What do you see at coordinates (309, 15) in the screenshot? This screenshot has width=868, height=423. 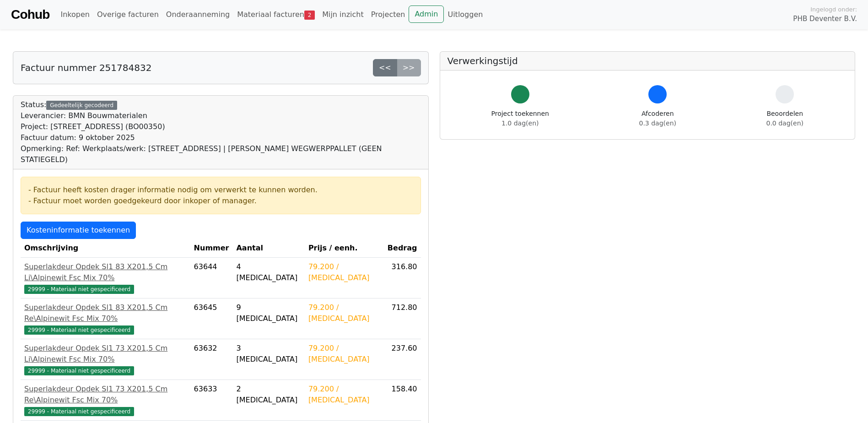 I see `span: 2` at bounding box center [309, 15].